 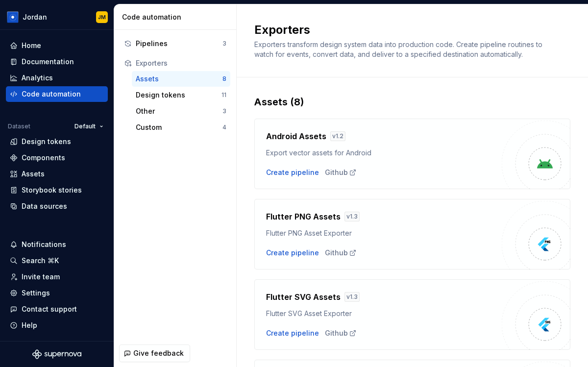 I want to click on div: 4, so click(x=224, y=127).